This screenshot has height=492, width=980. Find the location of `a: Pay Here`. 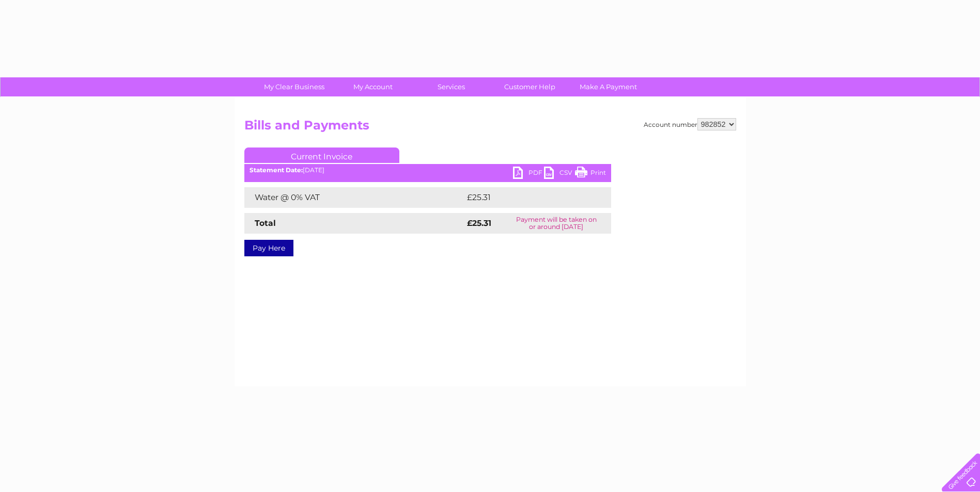

a: Pay Here is located at coordinates (269, 248).